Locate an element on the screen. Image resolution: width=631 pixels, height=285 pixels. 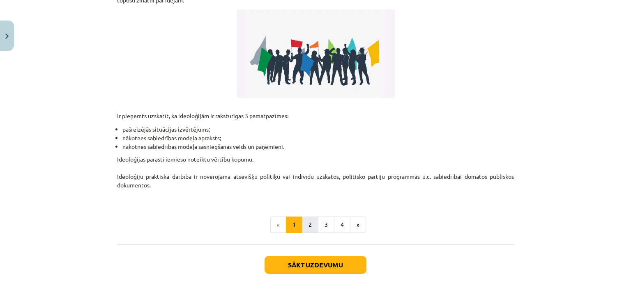
button: 2 is located at coordinates (310, 225).